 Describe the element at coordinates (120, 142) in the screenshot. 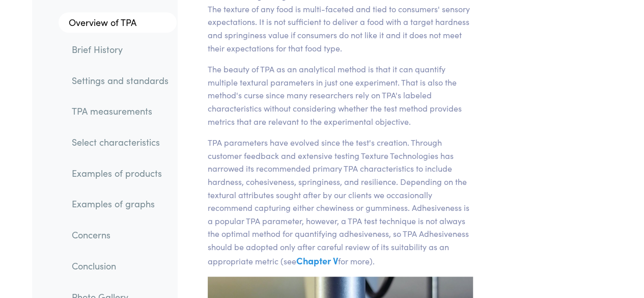

I see `a: Select characteristics` at that location.